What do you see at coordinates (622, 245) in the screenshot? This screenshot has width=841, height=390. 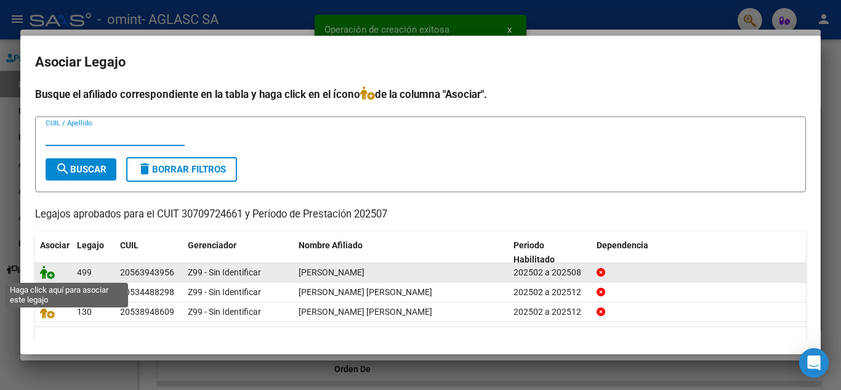 I see `span: Dependencia` at bounding box center [622, 245].